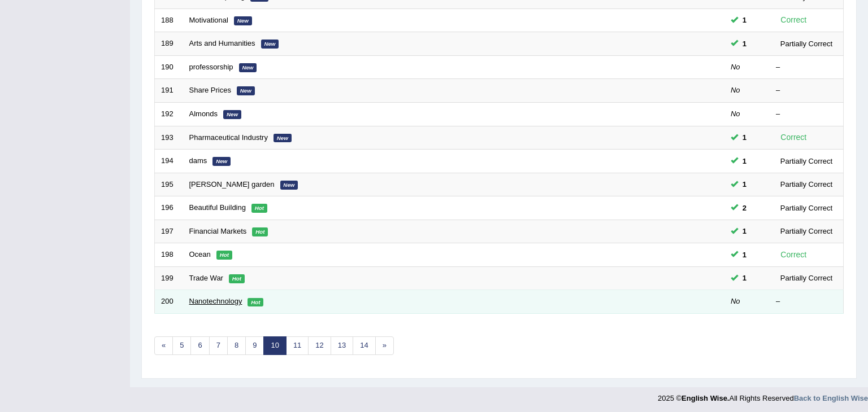 The width and height of the screenshot is (868, 412). Describe the element at coordinates (216, 301) in the screenshot. I see `a: Nanotechnology` at that location.